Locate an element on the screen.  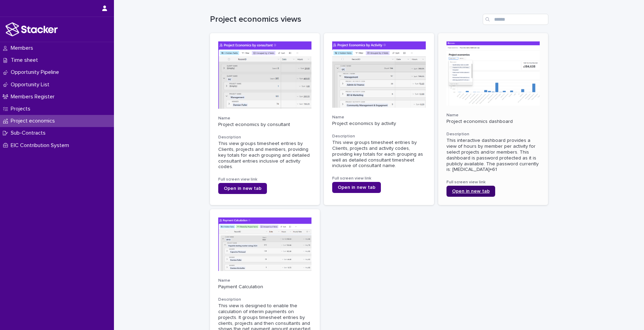
p: Sub-Contracts is located at coordinates (30, 133).